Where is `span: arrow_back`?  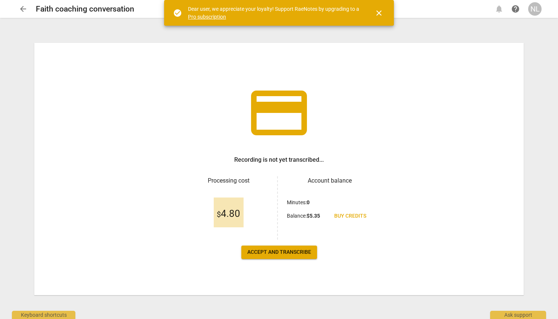
span: arrow_back is located at coordinates (23, 9).